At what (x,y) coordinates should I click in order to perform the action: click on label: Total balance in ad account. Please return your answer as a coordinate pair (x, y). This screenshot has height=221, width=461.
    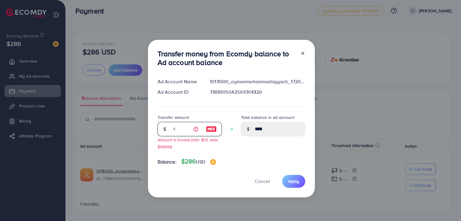
    Looking at the image, I should click on (268, 118).